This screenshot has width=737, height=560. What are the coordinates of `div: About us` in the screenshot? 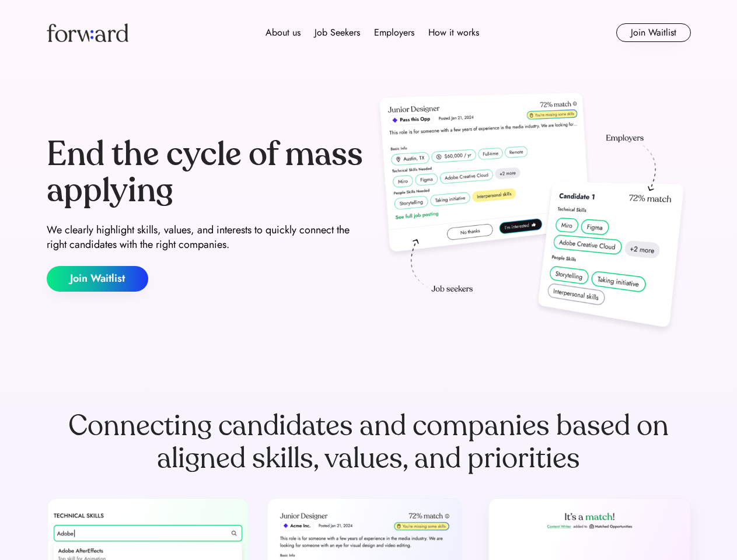 It's located at (283, 33).